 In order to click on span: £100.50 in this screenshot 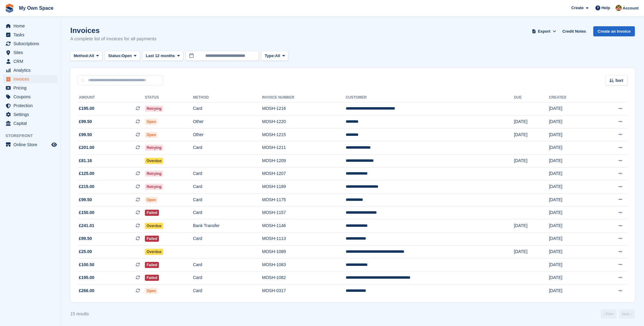, I will do `click(87, 265)`.